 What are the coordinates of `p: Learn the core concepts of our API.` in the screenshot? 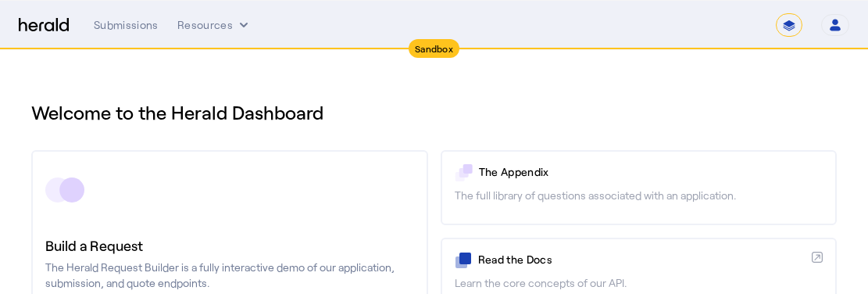 It's located at (639, 283).